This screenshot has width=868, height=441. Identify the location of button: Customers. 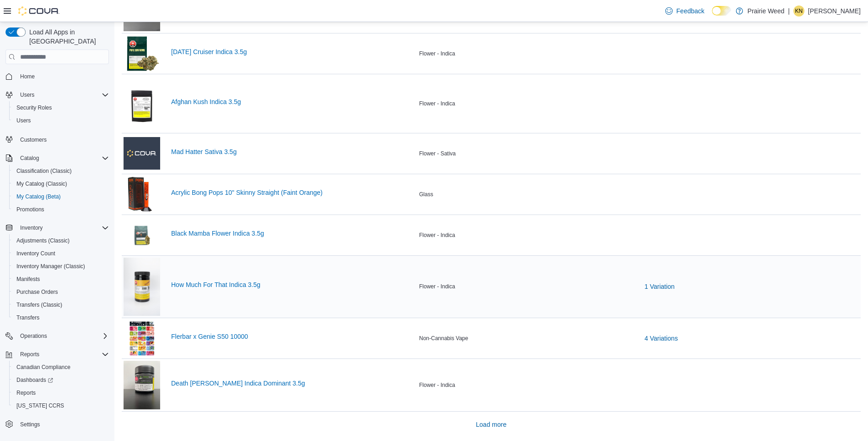
(57, 139).